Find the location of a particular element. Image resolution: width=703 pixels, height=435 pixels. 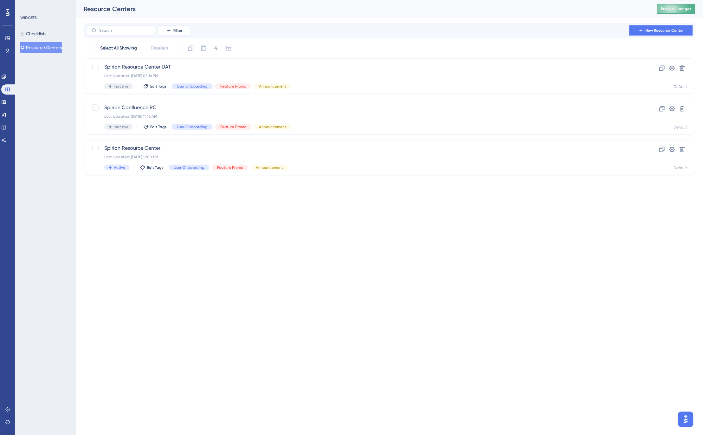

span: Filter is located at coordinates (178, 30).